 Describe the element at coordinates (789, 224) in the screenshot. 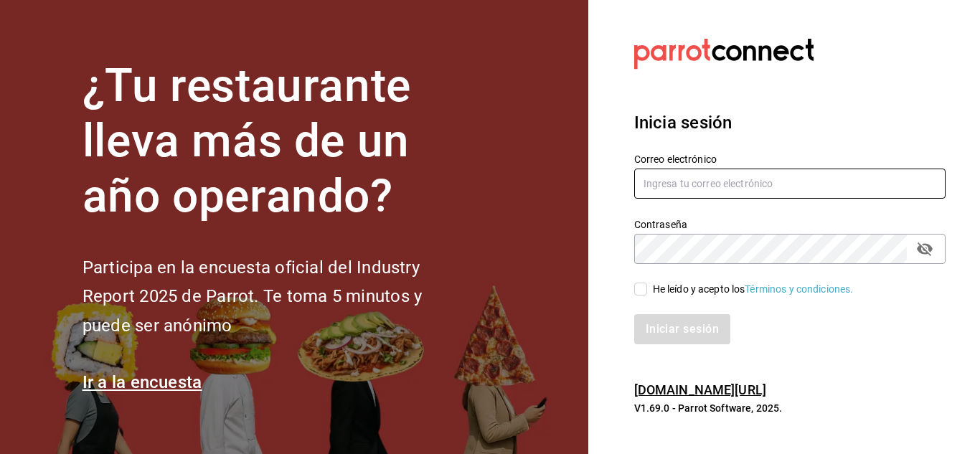

I see `label: Contraseña` at that location.